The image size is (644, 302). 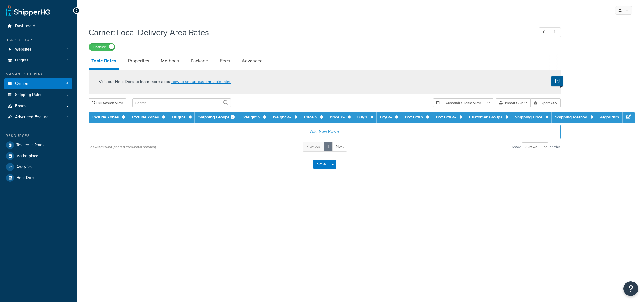 What do you see at coordinates (38, 136) in the screenshot?
I see `div: Resources` at bounding box center [38, 136].